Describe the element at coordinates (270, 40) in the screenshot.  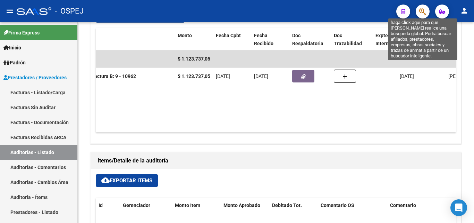
I see `datatable-header-cell: Fecha Recibido` at that location.